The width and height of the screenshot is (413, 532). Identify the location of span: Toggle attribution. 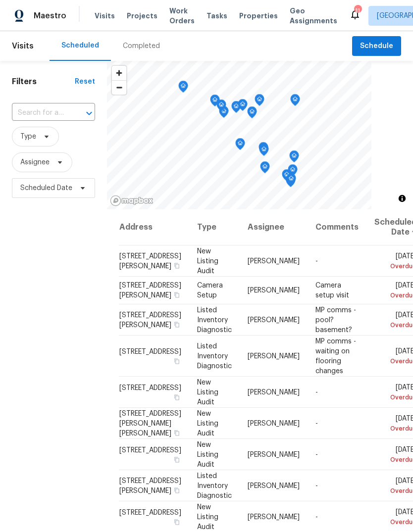
(402, 199).